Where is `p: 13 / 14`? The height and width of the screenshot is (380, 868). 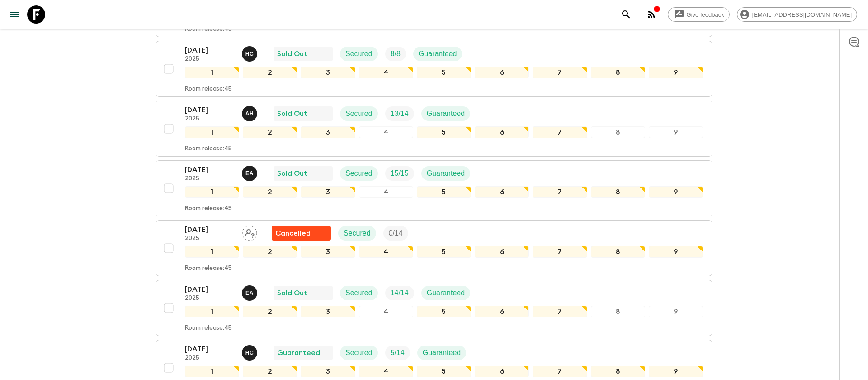
p: 13 / 14 is located at coordinates (400, 114).